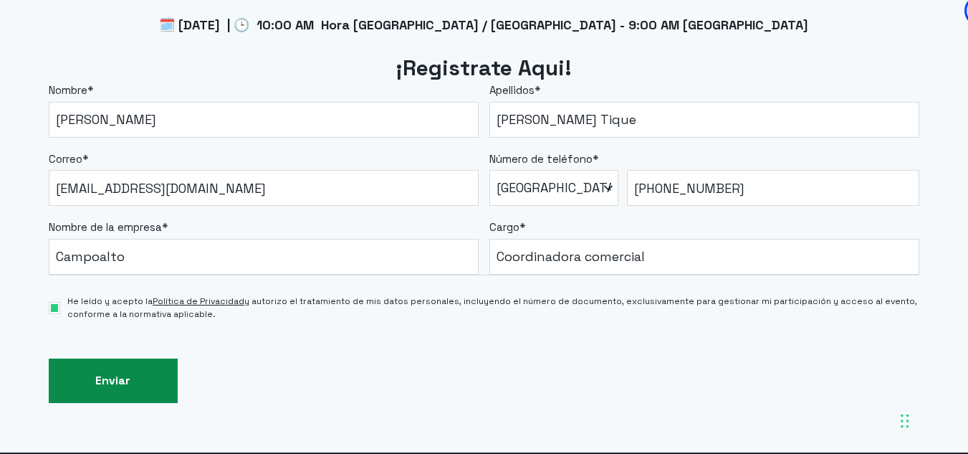 This screenshot has height=454, width=968. Describe the element at coordinates (105, 226) in the screenshot. I see `span: Nombre de la empresa` at that location.